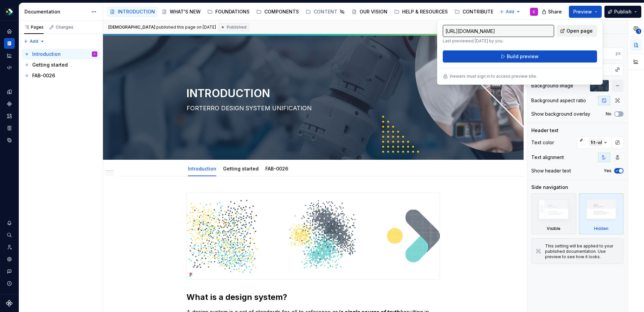  I want to click on div: Notifications, so click(10, 223).